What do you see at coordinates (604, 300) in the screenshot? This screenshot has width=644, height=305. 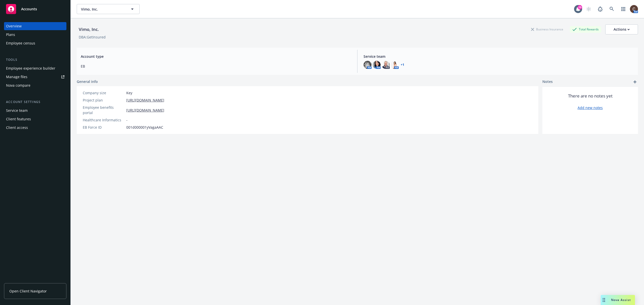 I see `div: Drag to move` at bounding box center [604, 300].